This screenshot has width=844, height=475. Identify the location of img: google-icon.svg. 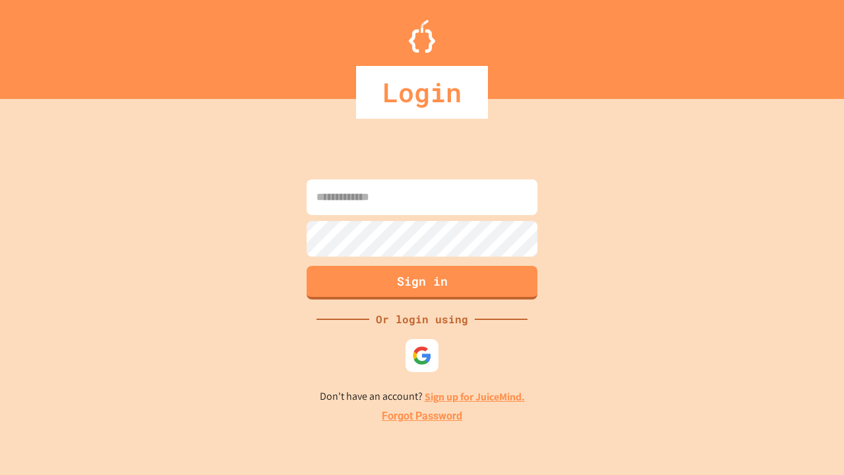
(422, 356).